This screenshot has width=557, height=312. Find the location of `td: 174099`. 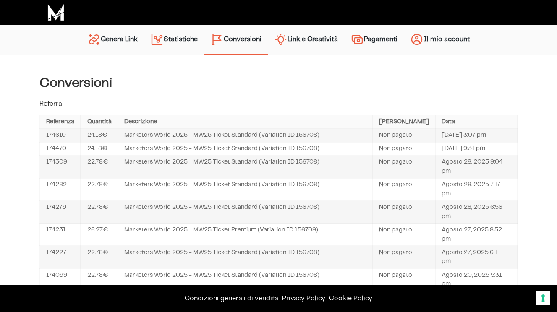

td: 174099 is located at coordinates (60, 280).